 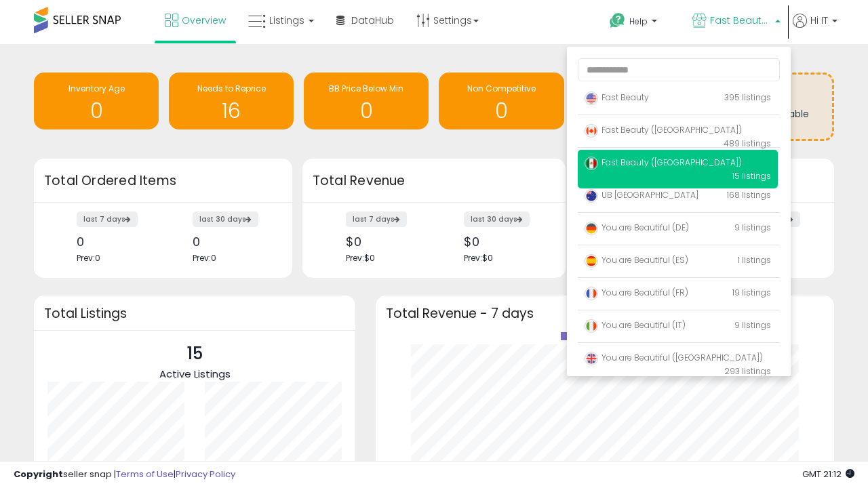 I want to click on span: Active Listings, so click(x=194, y=374).